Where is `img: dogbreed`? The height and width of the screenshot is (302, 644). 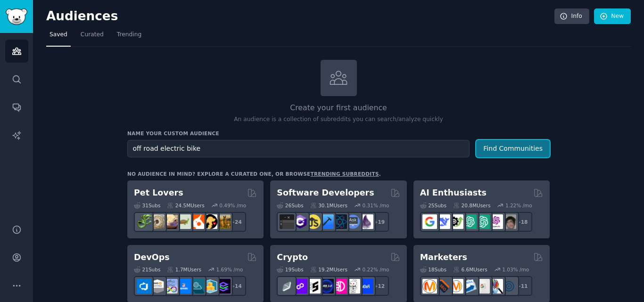
img: dogbreed is located at coordinates (223, 222).